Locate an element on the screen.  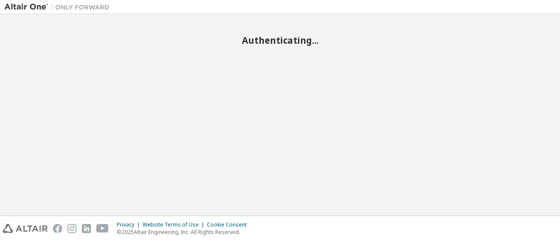
img: altair_logo.svg is located at coordinates (25, 228).